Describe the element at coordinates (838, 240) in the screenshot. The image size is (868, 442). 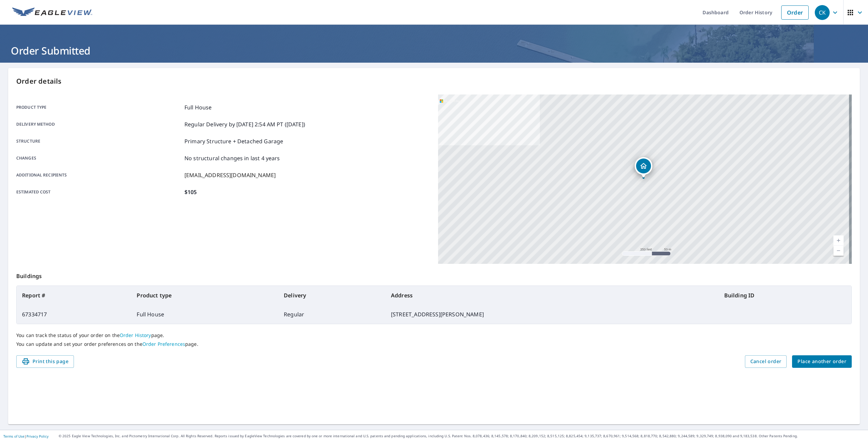
I see `a: Current Level 17, Zoom In` at that location.